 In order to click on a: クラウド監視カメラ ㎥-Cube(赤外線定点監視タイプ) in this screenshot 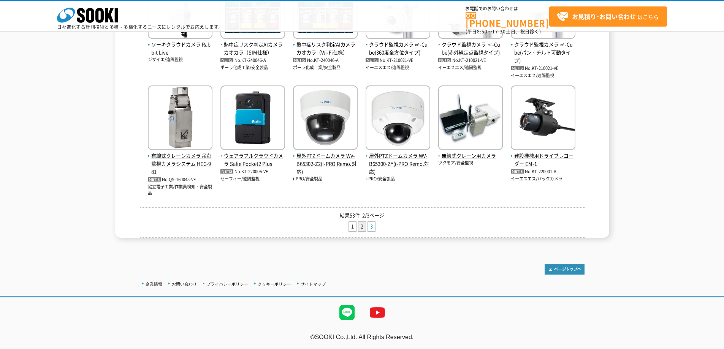, I will do `click(471, 45)`.